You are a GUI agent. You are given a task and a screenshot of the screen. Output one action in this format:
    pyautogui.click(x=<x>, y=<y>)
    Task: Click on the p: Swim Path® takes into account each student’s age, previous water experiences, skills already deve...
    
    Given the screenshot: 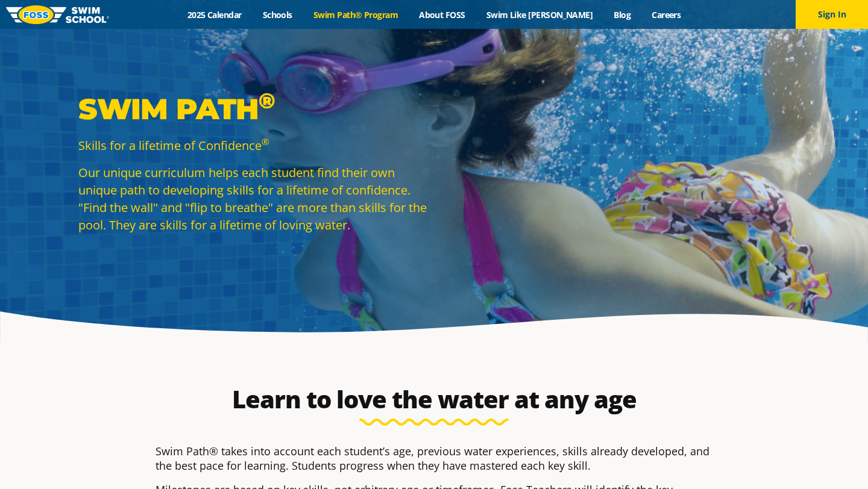 What is the action you would take?
    pyautogui.click(x=434, y=459)
    